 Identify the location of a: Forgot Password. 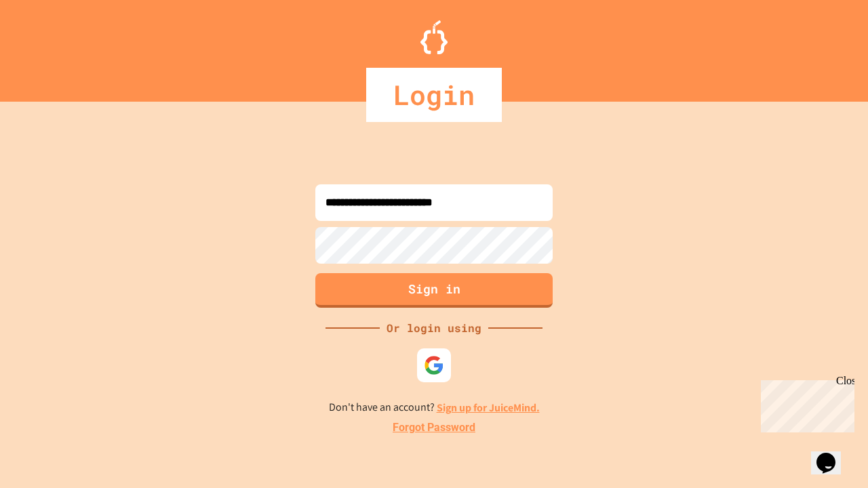
(434, 428).